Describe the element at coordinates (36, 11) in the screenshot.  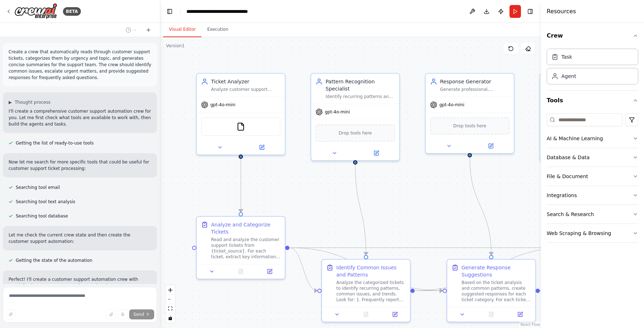
I see `img: Logo` at that location.